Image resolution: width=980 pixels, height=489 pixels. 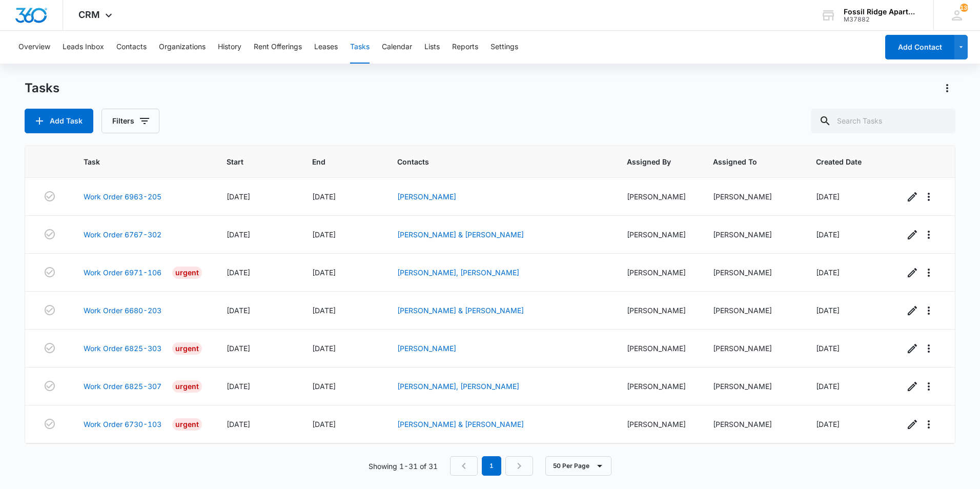 I want to click on span: End, so click(x=335, y=161).